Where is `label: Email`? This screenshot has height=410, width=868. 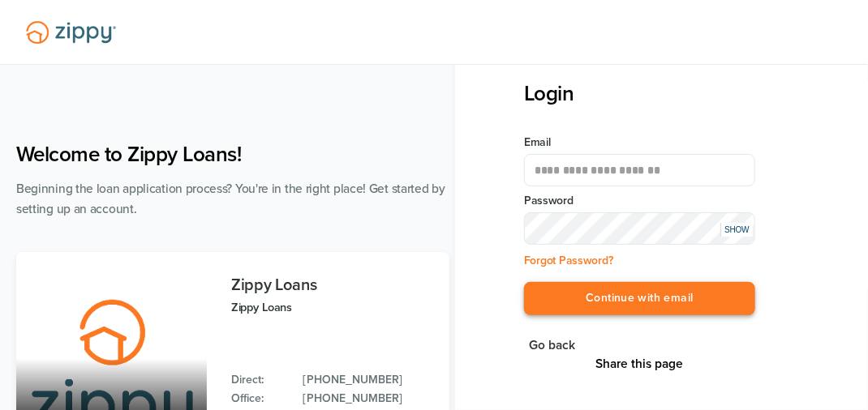 label: Email is located at coordinates (640, 143).